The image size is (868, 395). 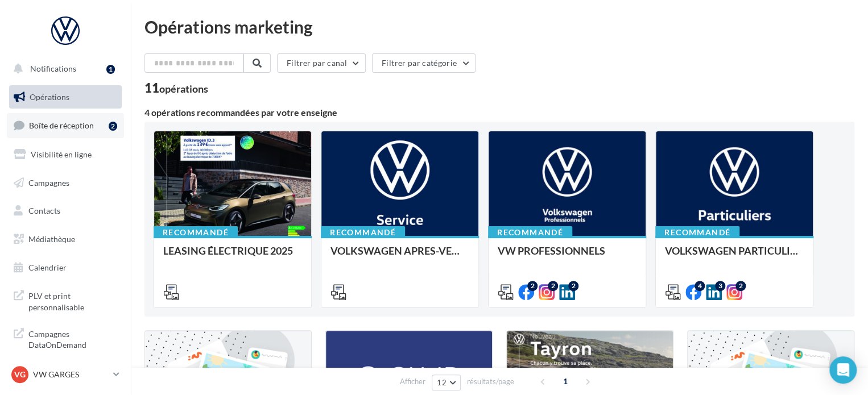 I want to click on a: Boîte de réception2, so click(x=66, y=125).